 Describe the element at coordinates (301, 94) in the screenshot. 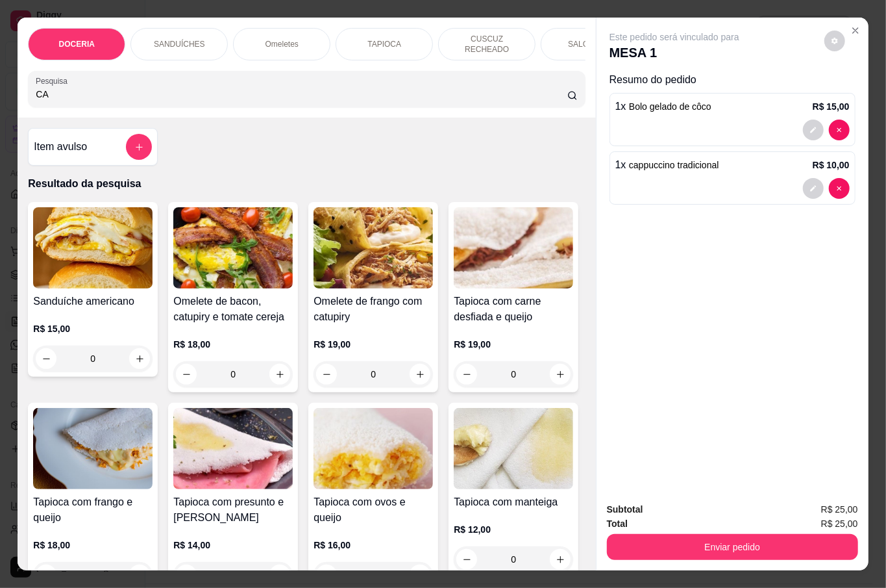

I see `input: Pesquisa` at that location.